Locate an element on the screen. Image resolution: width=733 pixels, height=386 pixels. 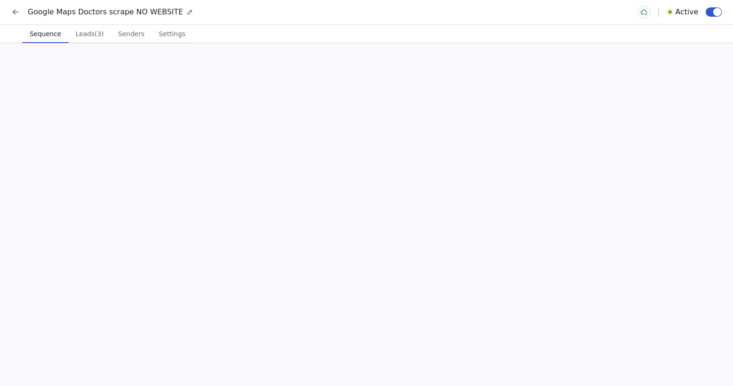
span: Settings is located at coordinates (172, 34).